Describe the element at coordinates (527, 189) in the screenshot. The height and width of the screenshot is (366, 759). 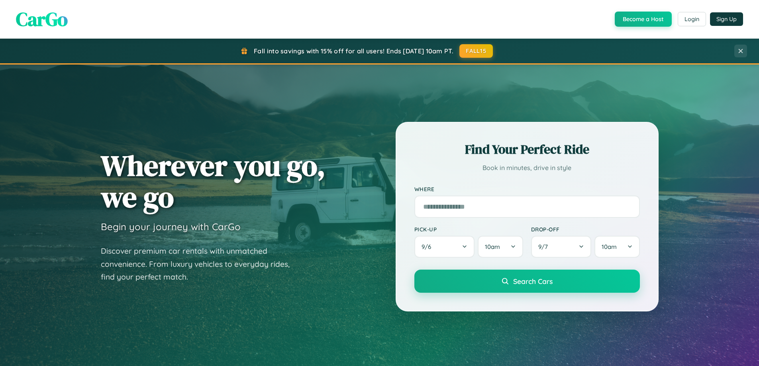
I see `label: Where` at that location.